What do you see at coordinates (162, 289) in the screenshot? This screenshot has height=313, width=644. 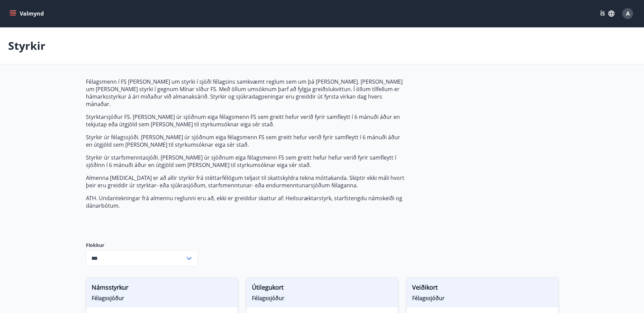 I see `span: Námsstyrkur` at bounding box center [162, 289].